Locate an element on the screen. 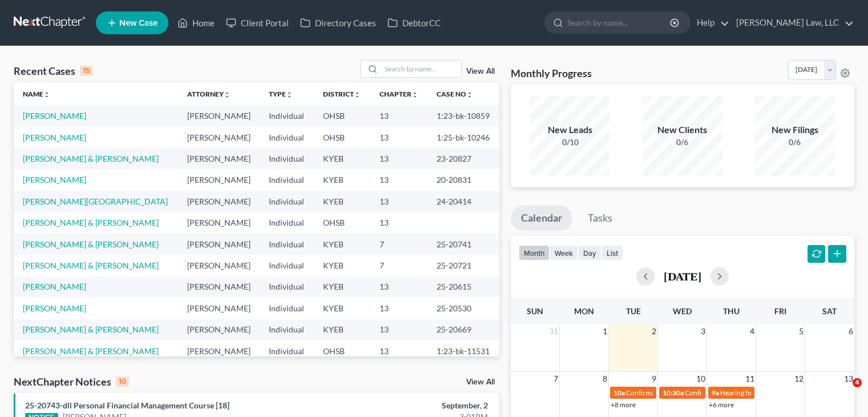 This screenshot has width=868, height=417. span: 9 is located at coordinates (654, 378).